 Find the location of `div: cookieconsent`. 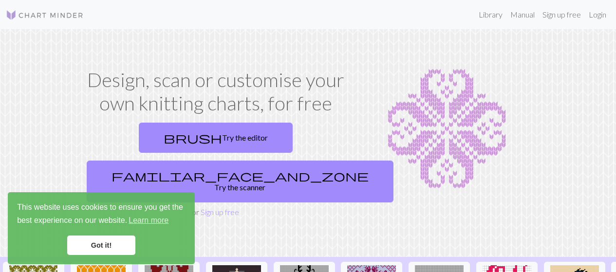

div: cookieconsent is located at coordinates (101, 229).